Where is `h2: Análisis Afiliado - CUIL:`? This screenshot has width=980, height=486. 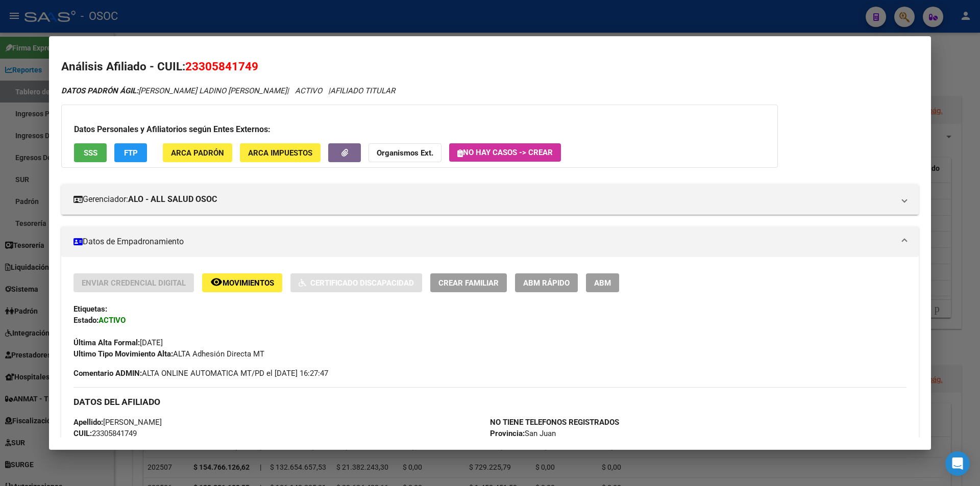 h2: Análisis Afiliado - CUIL: is located at coordinates (490, 67).